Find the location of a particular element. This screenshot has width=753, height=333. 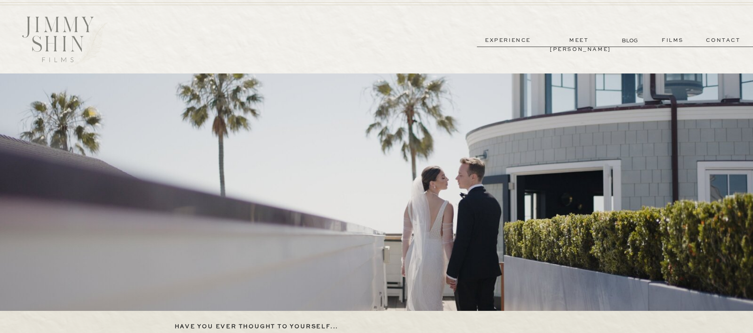

p: contact is located at coordinates (723, 40).